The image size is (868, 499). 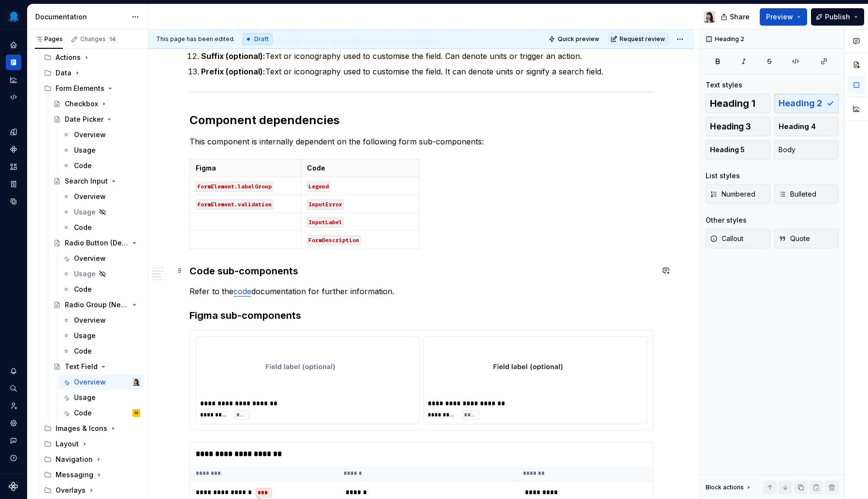 I want to click on div: Radio Button (Deprecated), so click(x=97, y=243).